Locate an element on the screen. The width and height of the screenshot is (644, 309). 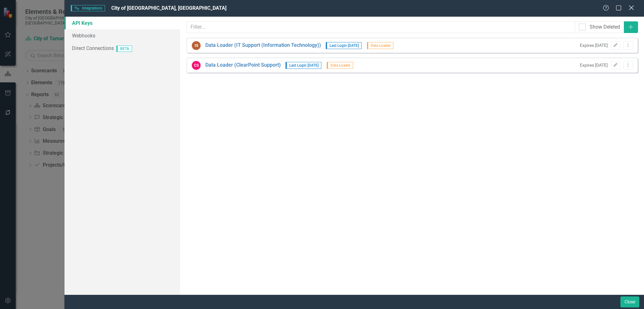
button: Close is located at coordinates (630, 302).